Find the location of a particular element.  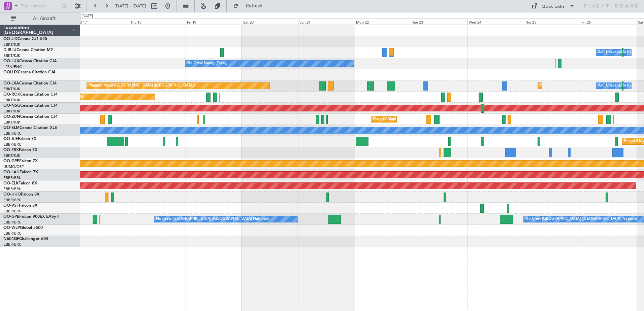

span: OO-ZUN is located at coordinates (12, 117).